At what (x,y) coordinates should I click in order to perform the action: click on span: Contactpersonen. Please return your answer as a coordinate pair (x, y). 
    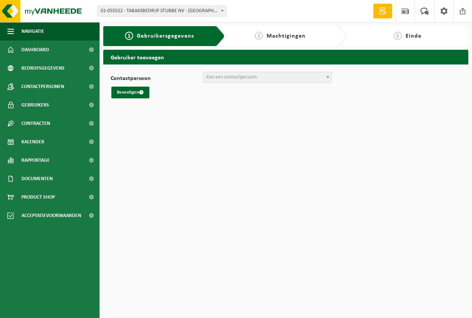
    Looking at the image, I should click on (43, 87).